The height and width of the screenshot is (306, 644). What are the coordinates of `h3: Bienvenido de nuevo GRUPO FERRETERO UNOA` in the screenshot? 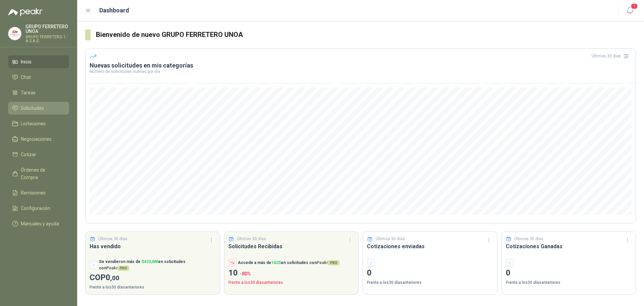 It's located at (366, 34).